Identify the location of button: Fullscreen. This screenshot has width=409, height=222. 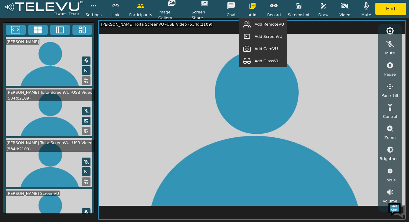
(16, 30).